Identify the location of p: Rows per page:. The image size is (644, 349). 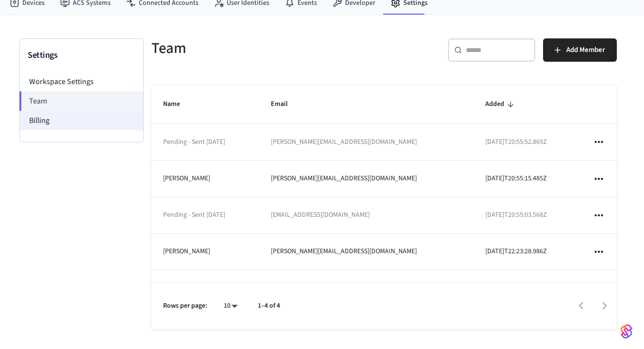
(185, 306).